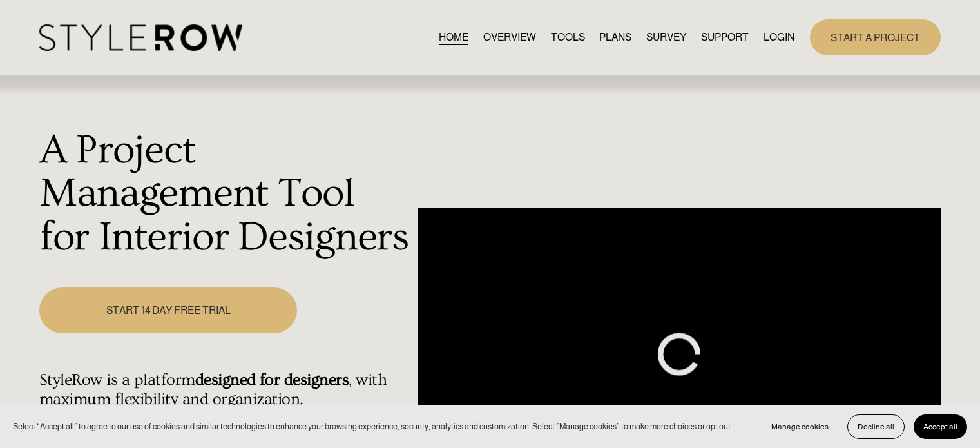 Image resolution: width=980 pixels, height=448 pixels. What do you see at coordinates (568, 37) in the screenshot?
I see `a: TOOLS` at bounding box center [568, 37].